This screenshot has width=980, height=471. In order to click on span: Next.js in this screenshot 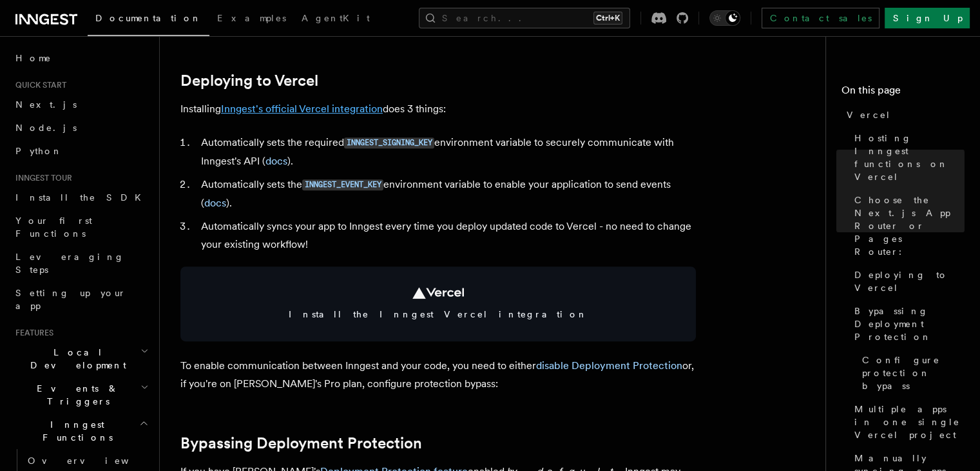, I will do `click(46, 104)`.